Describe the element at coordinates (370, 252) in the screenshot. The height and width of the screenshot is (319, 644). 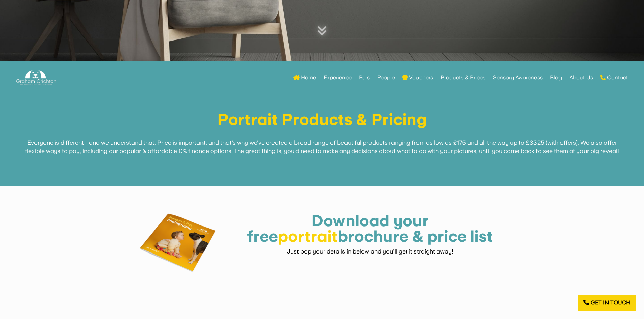
I see `p: Just pop your details in below and you'll get it straight away!` at that location.